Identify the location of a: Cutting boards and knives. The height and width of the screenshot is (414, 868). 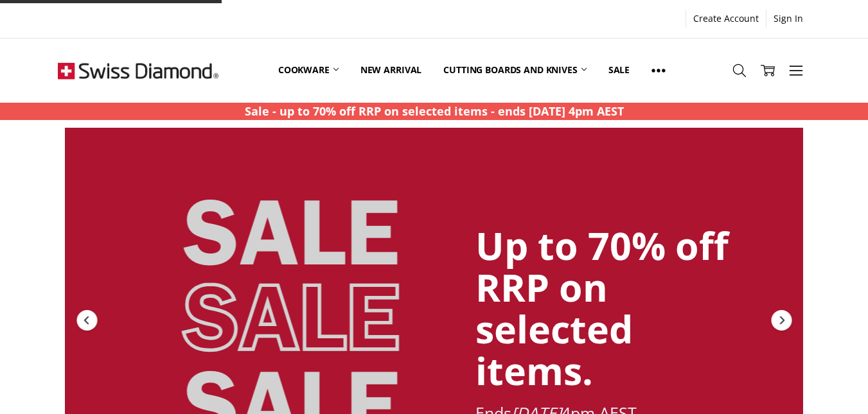
(515, 70).